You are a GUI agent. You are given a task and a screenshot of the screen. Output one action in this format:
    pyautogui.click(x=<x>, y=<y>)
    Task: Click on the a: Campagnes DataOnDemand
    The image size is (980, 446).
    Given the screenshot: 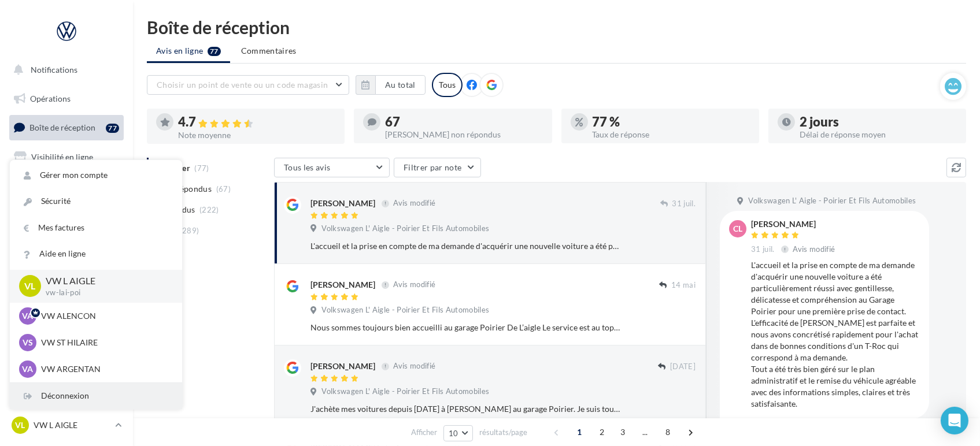 What is the action you would take?
    pyautogui.click(x=67, y=343)
    